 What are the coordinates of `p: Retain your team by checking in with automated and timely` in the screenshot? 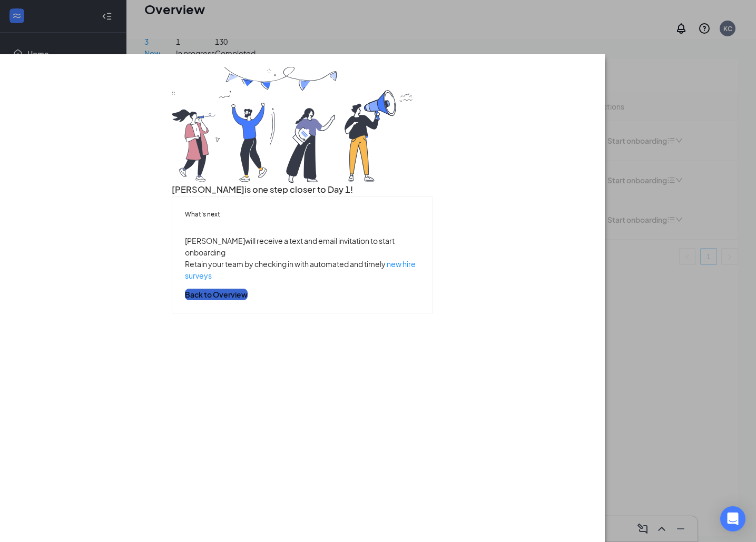 It's located at (302, 270).